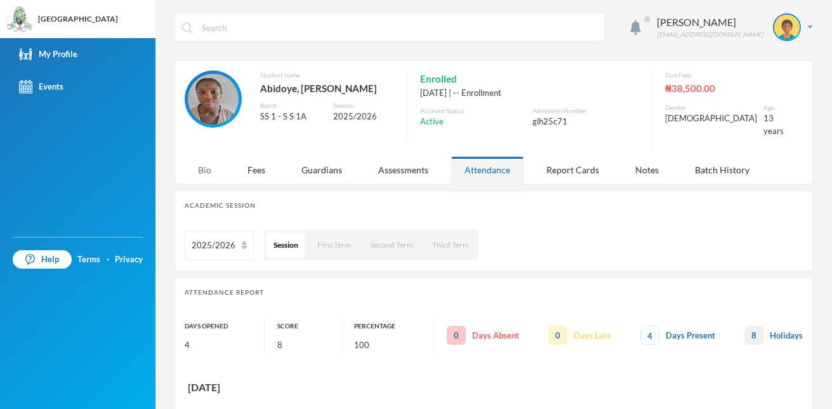  What do you see at coordinates (724, 88) in the screenshot?
I see `div: ₦38,500.00` at bounding box center [724, 88].